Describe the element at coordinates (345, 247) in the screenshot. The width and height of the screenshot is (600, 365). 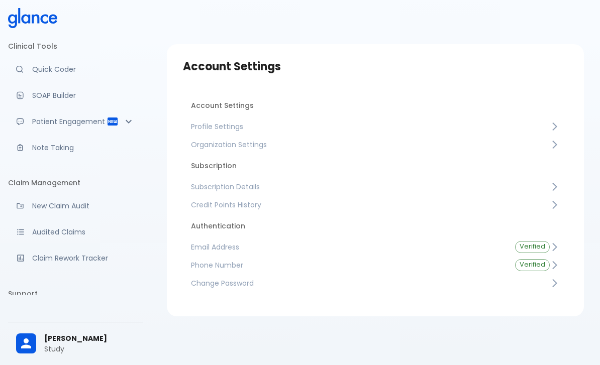
I see `span: Email Address` at that location.